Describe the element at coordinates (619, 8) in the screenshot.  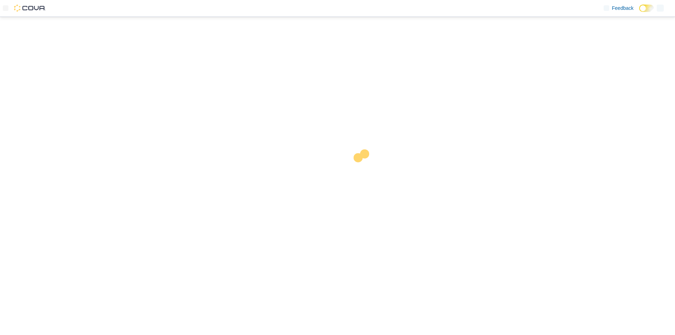
I see `a: Feedback` at that location.